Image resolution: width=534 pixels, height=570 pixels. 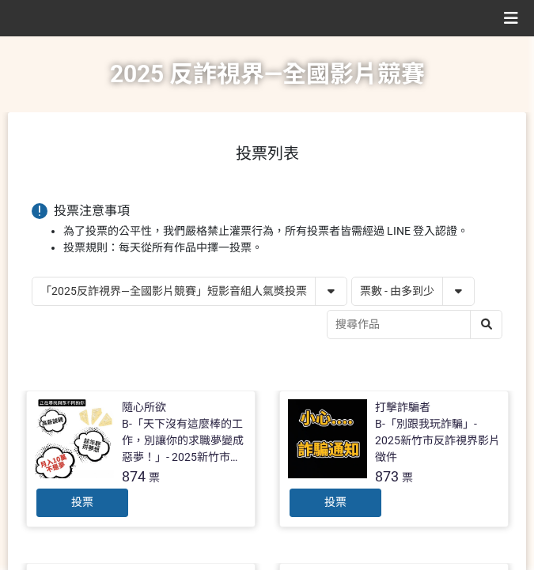 I want to click on div: 隨心所欲, so click(x=144, y=407).